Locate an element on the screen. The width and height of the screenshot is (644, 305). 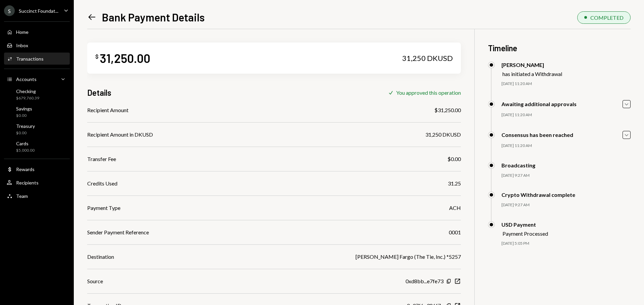
a: Transactions is located at coordinates (37, 59).